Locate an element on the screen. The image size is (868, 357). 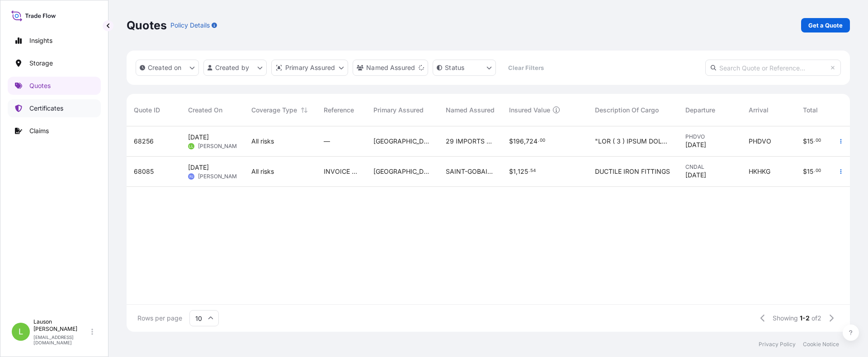
span: Coverage Type is located at coordinates (274, 110).